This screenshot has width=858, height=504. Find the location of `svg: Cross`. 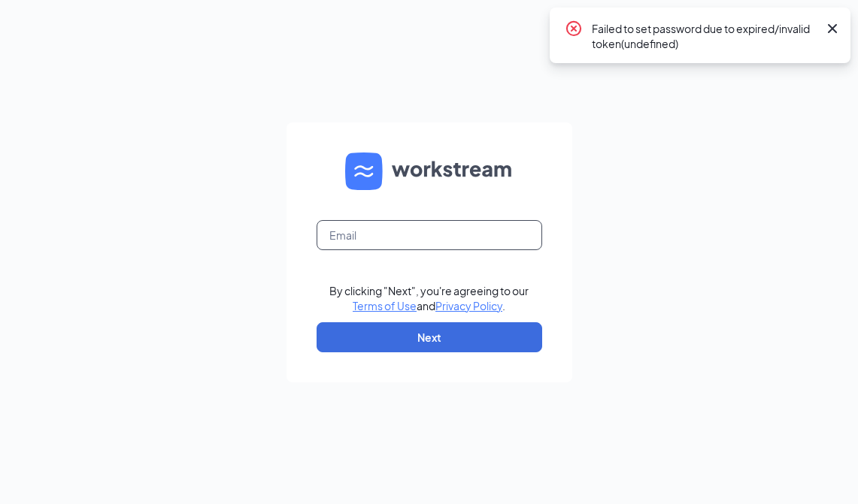

svg: Cross is located at coordinates (833, 28).